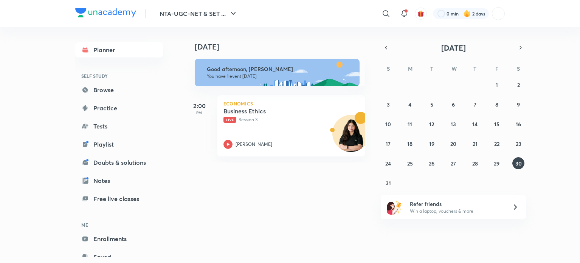  What do you see at coordinates (432, 104) in the screenshot?
I see `button: August 5, 2025` at bounding box center [432, 104].